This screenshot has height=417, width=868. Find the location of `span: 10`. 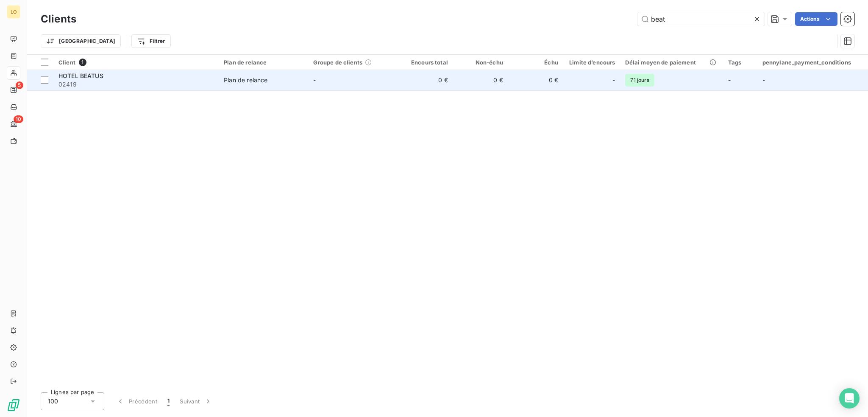

span: 10 is located at coordinates (18, 119).